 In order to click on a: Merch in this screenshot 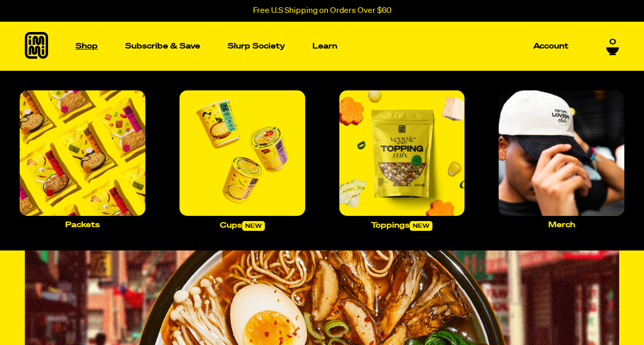, I will do `click(561, 160)`.